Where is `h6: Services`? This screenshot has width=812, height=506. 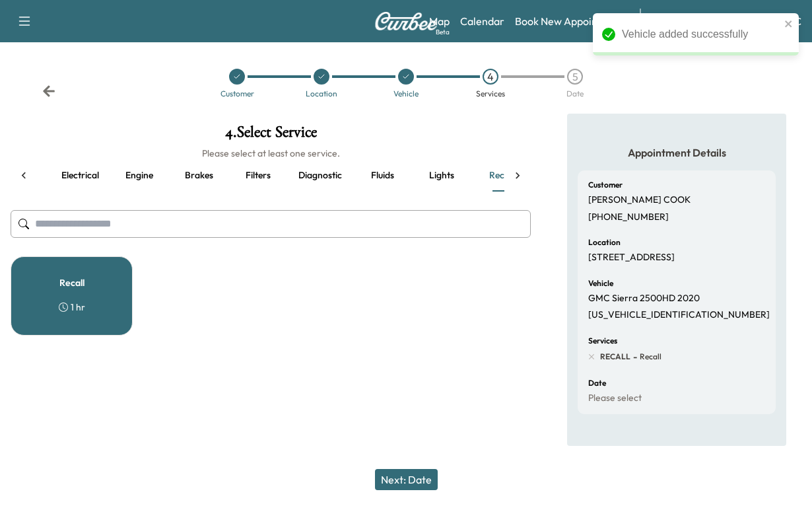
h6: Services is located at coordinates (603, 341).